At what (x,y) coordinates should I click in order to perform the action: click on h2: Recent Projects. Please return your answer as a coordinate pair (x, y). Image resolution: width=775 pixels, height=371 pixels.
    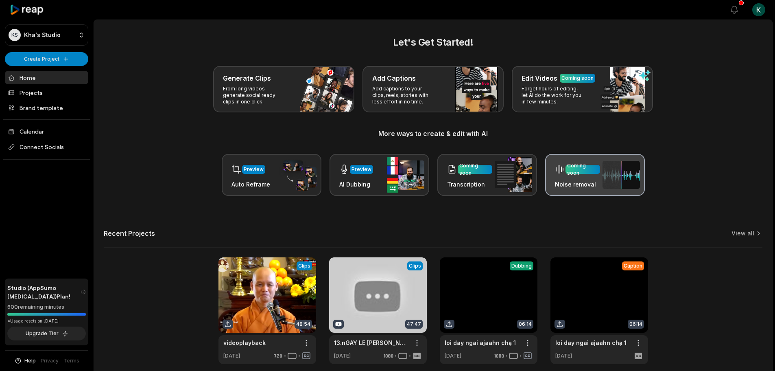
    Looking at the image, I should click on (129, 233).